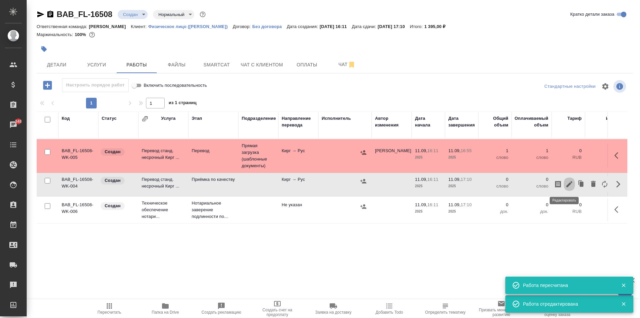 This screenshot has width=640, height=318. Describe the element at coordinates (567, 285) in the screenshot. I see `div: Работа пересчитана` at that location.